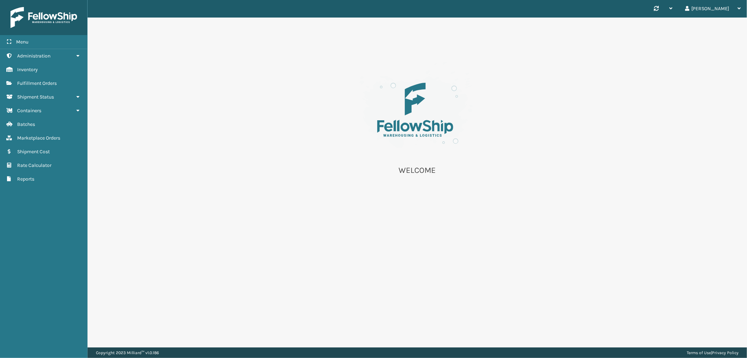 This screenshot has width=747, height=358. Describe the element at coordinates (418, 108) in the screenshot. I see `img: es-welcome.8eb42ee4.svg` at that location.